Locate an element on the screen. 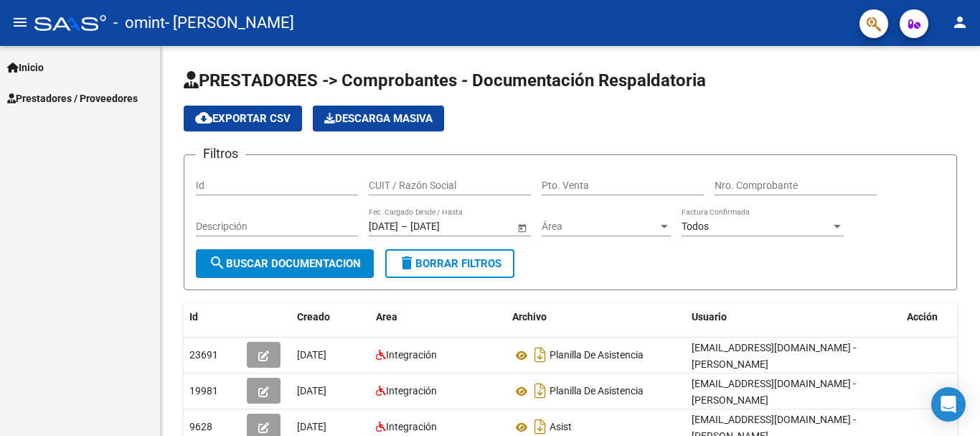  mat-icon: cloud_download is located at coordinates (204, 118).